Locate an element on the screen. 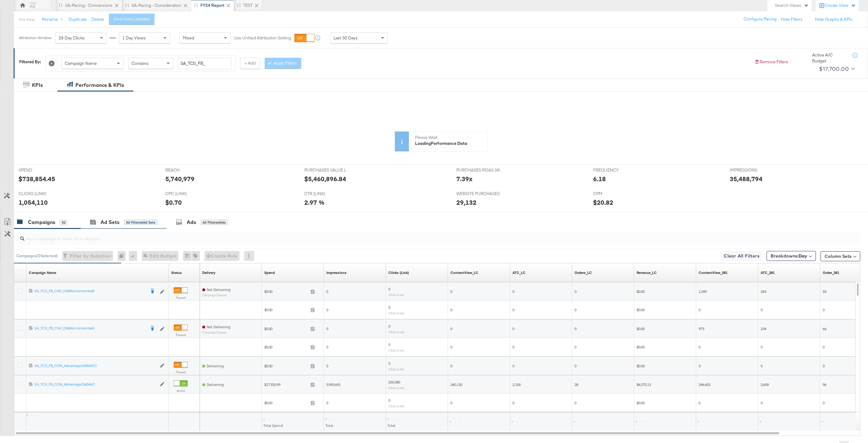 The height and width of the screenshot is (443, 868). button: Clear All Filters is located at coordinates (741, 256).